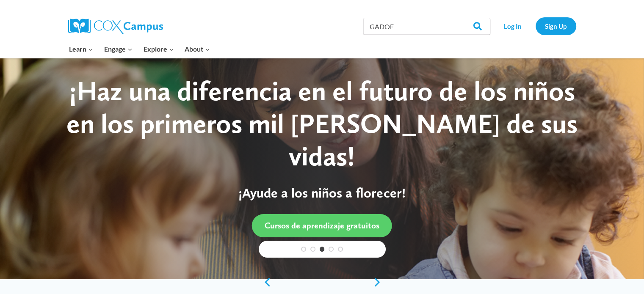  Describe the element at coordinates (322, 225) in the screenshot. I see `a: Cursos de aprendizaje gratuitos` at that location.